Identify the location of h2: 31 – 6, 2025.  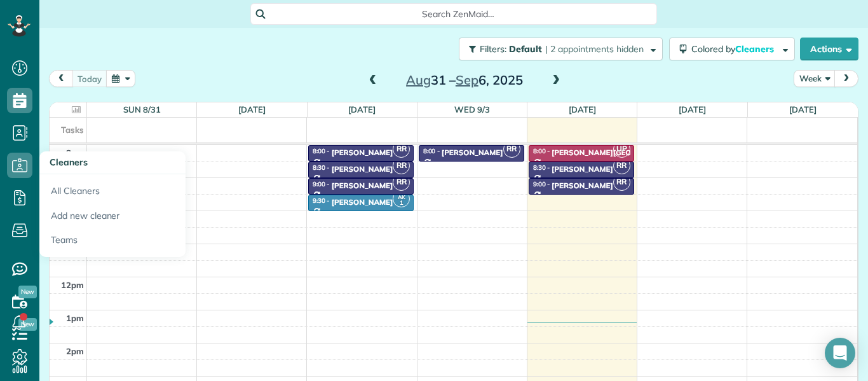
(465, 80).